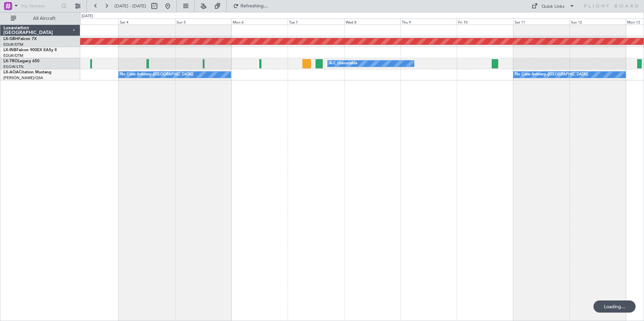 This screenshot has width=644, height=321. What do you see at coordinates (541, 22) in the screenshot?
I see `div: Sat 11` at bounding box center [541, 22].